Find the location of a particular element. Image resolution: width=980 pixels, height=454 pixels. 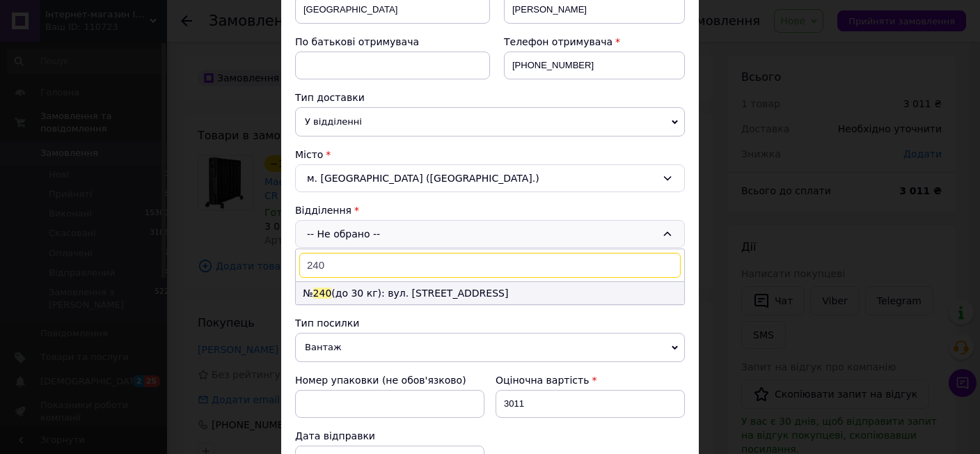

span: Телефон отримувача is located at coordinates (558, 41).